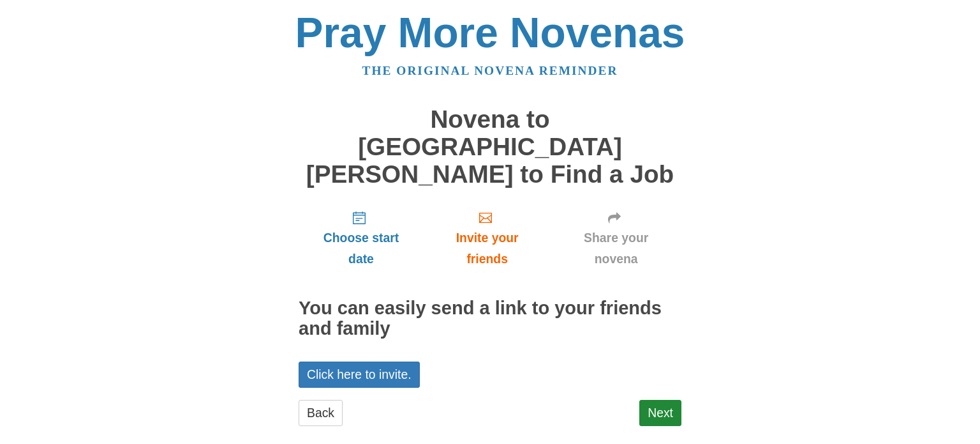 Image resolution: width=980 pixels, height=444 pixels. I want to click on a: Invite your friends, so click(487, 238).